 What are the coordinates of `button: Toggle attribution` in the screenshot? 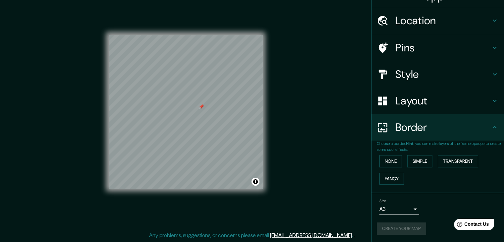 It's located at (255, 182).